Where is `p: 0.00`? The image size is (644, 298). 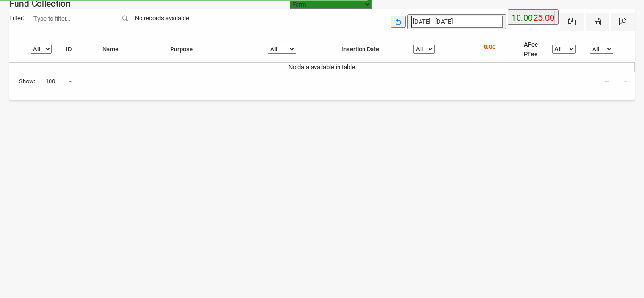 p: 0.00 is located at coordinates (490, 47).